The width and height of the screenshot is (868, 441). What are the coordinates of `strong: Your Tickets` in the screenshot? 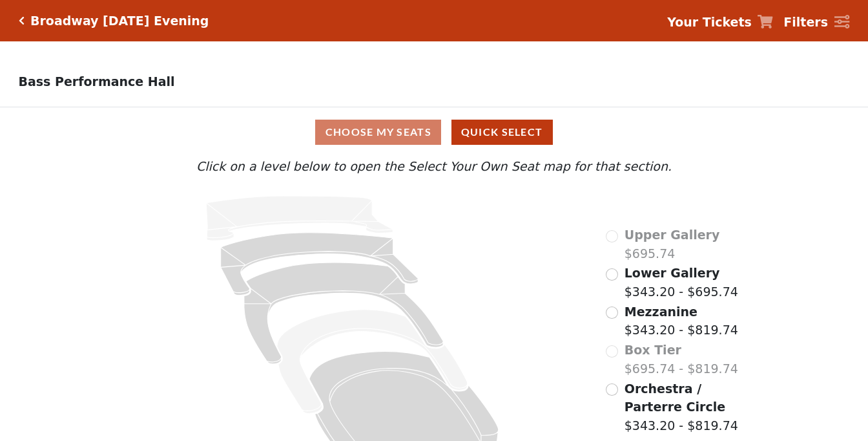 It's located at (709, 22).